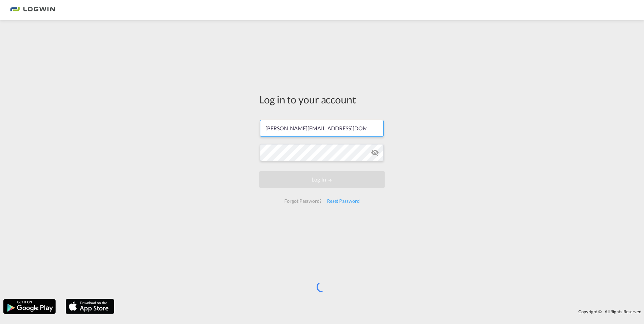 The image size is (644, 324). Describe the element at coordinates (33, 10) in the screenshot. I see `img: bc73a0e0d8c111efacd525e4c8ad7d32.png` at that location.